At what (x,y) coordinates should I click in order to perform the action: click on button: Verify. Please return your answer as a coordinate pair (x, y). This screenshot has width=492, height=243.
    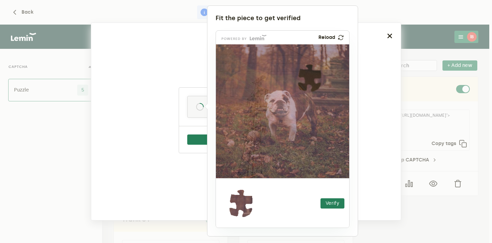
    Looking at the image, I should click on (332, 204).